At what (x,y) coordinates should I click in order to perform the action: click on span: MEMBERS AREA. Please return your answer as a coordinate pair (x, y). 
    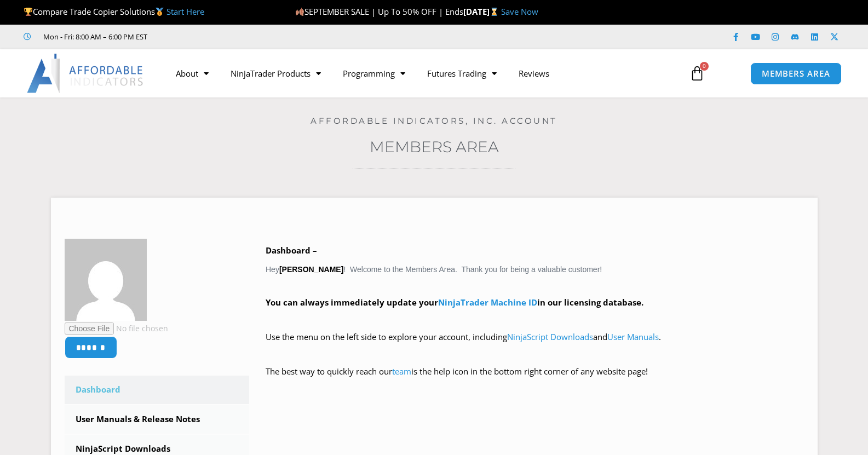
    Looking at the image, I should click on (796, 73).